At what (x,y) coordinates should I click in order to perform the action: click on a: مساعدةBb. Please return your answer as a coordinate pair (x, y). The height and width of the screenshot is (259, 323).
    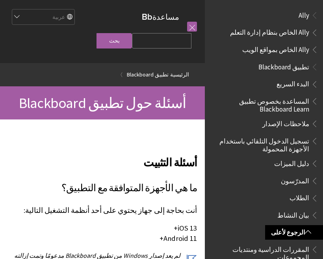
    Looking at the image, I should click on (160, 17).